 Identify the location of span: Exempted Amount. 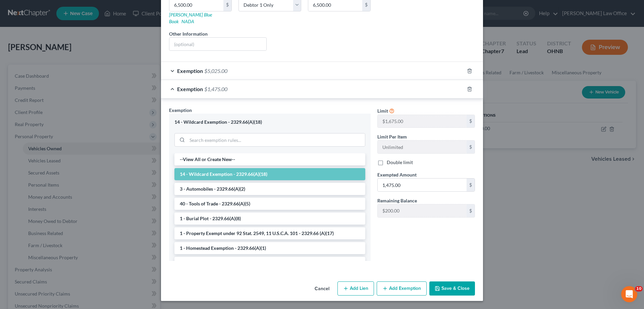
(397, 174).